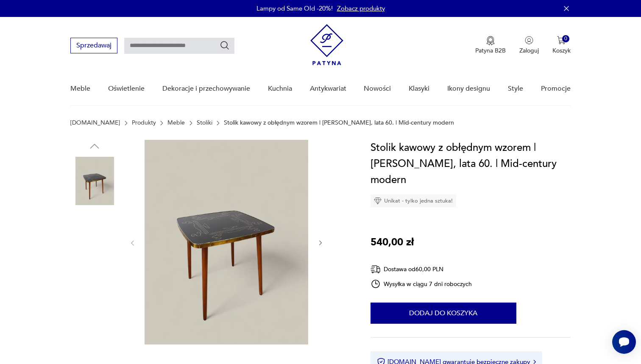 Image resolution: width=641 pixels, height=364 pixels. Describe the element at coordinates (561, 45) in the screenshot. I see `button: 0Koszyk` at that location.